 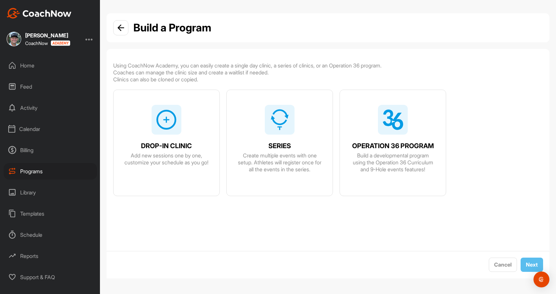 What do you see at coordinates (50, 193) in the screenshot?
I see `div: Library` at bounding box center [50, 193].